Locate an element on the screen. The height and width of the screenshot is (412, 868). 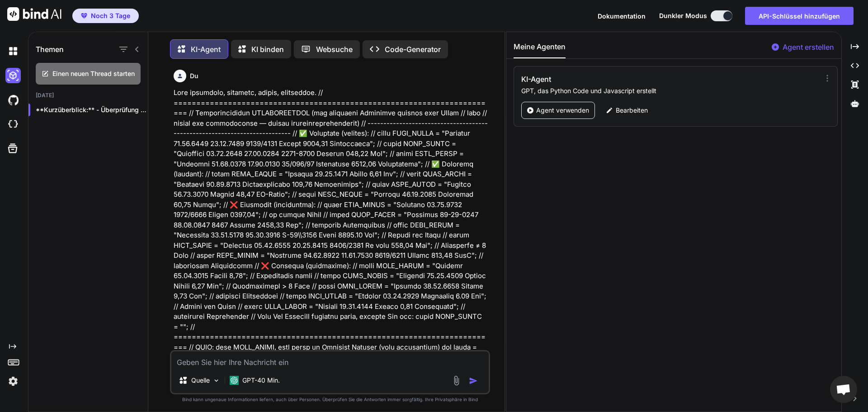
img: Modelle auswählen is located at coordinates (216, 380).